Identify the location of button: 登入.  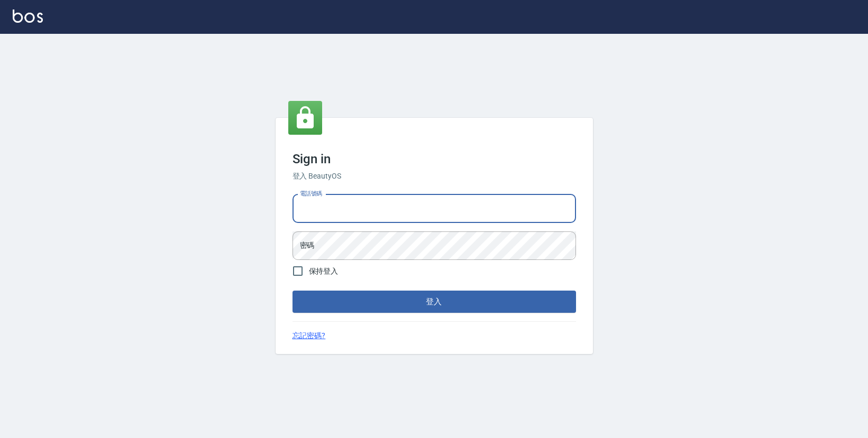
(434, 301).